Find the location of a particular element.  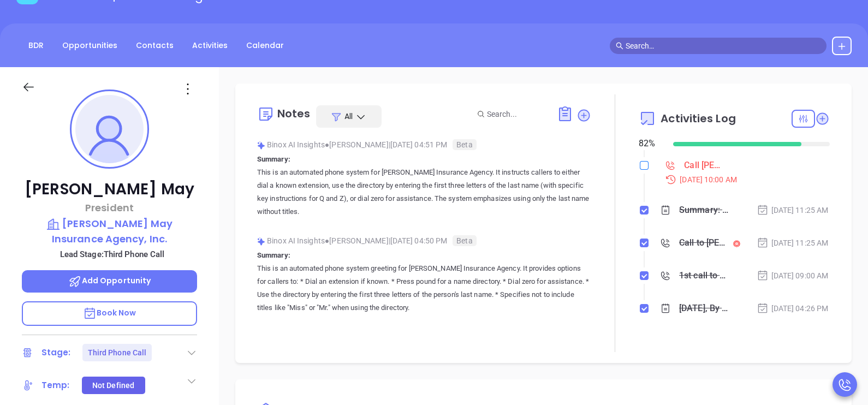

span: Activities Log is located at coordinates (698, 118).